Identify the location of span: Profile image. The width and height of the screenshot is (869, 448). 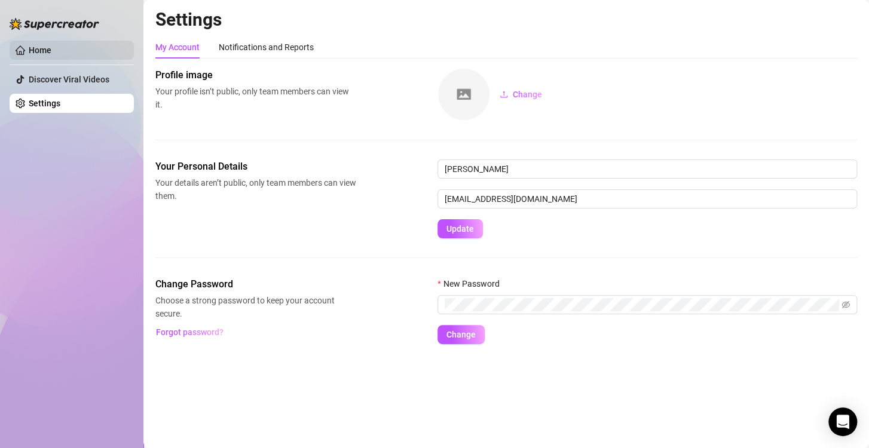
(256, 75).